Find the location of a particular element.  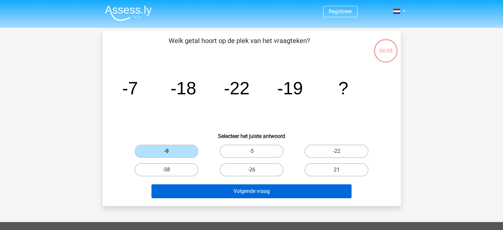

label: -9 is located at coordinates (167, 151).